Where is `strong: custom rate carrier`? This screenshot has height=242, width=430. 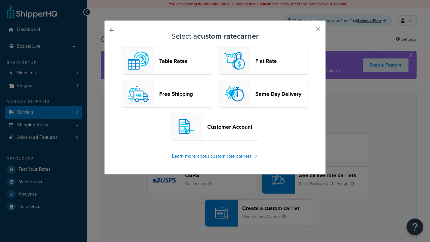
strong: custom rate carrier is located at coordinates (228, 36).